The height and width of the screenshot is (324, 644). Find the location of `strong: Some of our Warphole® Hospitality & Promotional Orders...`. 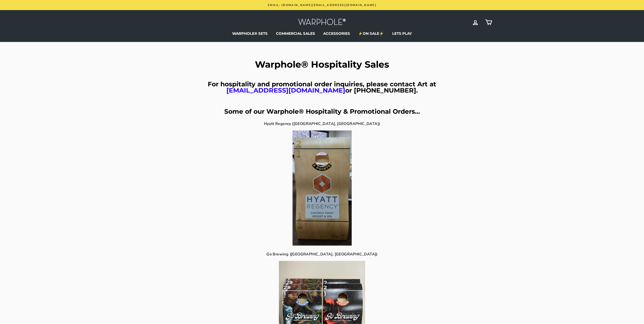

strong: Some of our Warphole® Hospitality & Promotional Orders... is located at coordinates (322, 111).